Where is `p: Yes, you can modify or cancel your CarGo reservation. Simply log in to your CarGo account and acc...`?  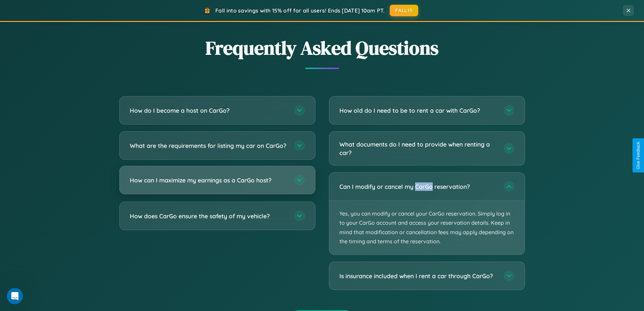
p: Yes, you can modify or cancel your CarGo reservation. Simply log in to your CarGo account and acc... is located at coordinates (427, 227).